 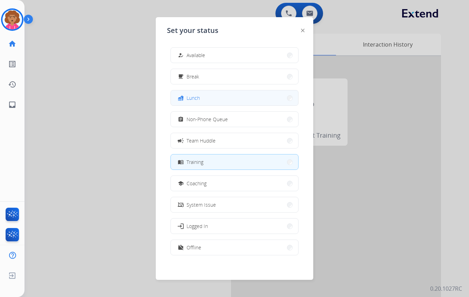 I want to click on span: Training, so click(x=195, y=162).